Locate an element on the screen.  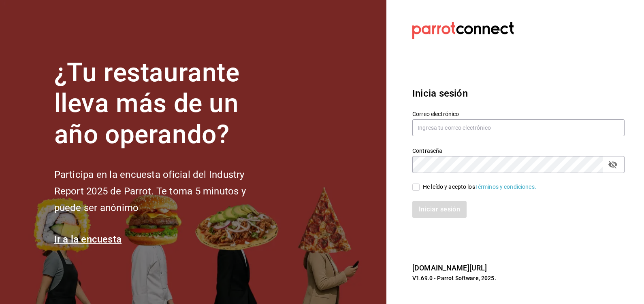
h1: ¿Tu restaurante lleva más de un año operando? is located at coordinates (164, 104).